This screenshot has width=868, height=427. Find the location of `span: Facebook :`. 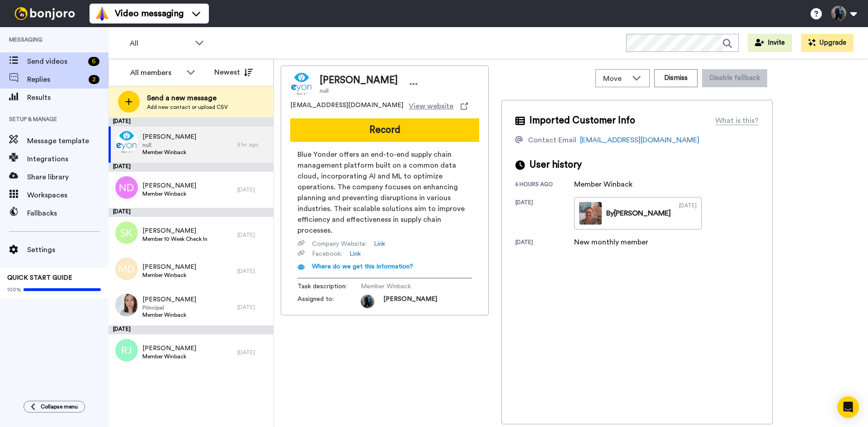

span: Facebook : is located at coordinates (327, 254).